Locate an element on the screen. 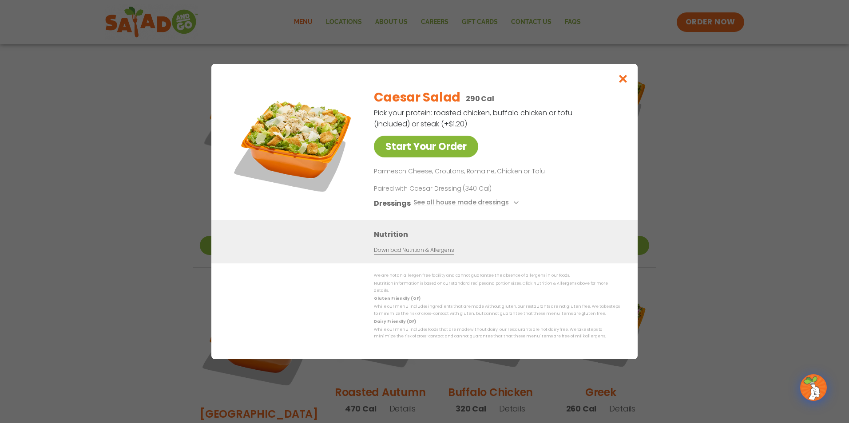 Image resolution: width=849 pixels, height=423 pixels. h3: Nutrition is located at coordinates (499, 234).